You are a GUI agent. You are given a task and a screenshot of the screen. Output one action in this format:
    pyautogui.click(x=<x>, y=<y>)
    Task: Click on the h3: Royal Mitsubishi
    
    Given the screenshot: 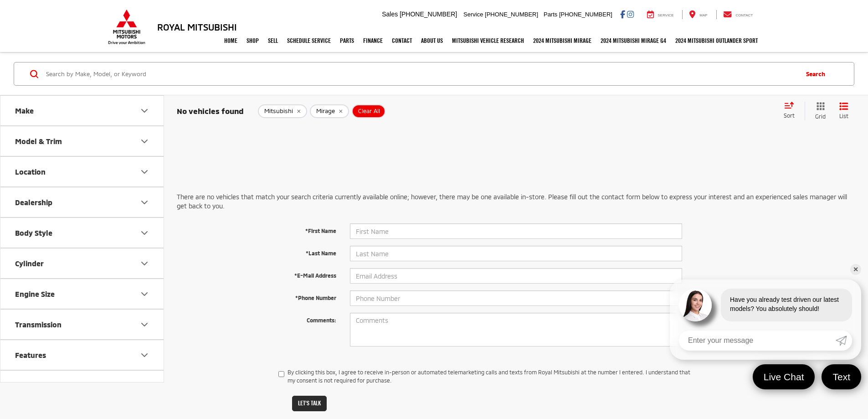 What is the action you would take?
    pyautogui.click(x=197, y=27)
    